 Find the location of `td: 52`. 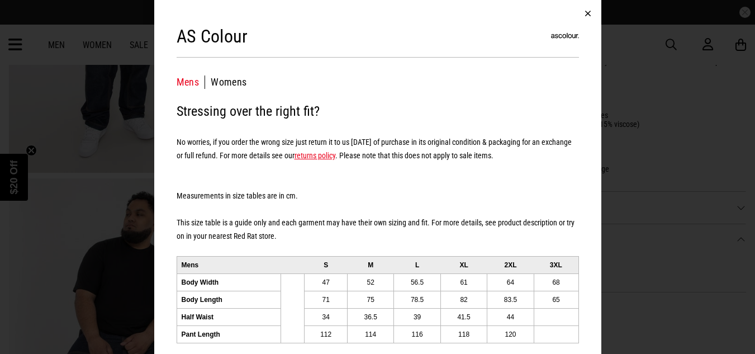

td: 52 is located at coordinates (370, 282).